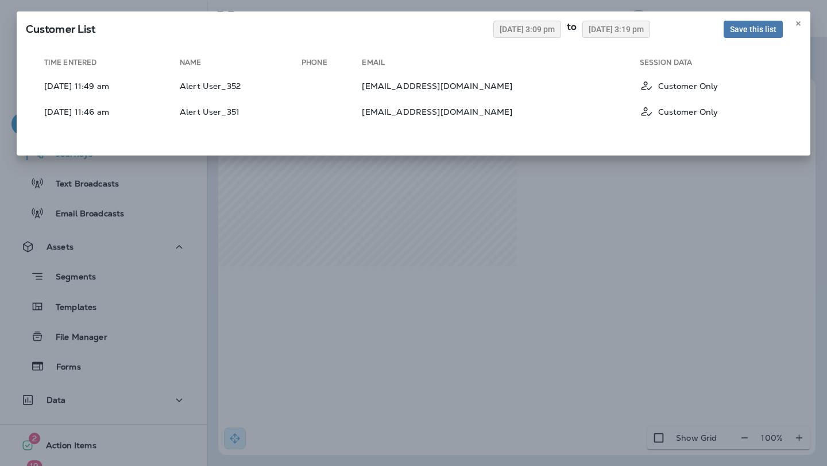 This screenshot has height=466, width=827. What do you see at coordinates (241, 65) in the screenshot?
I see `th: Name` at bounding box center [241, 65].